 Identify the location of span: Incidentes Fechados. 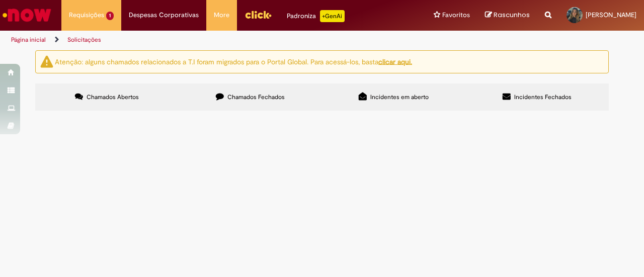
(543, 97).